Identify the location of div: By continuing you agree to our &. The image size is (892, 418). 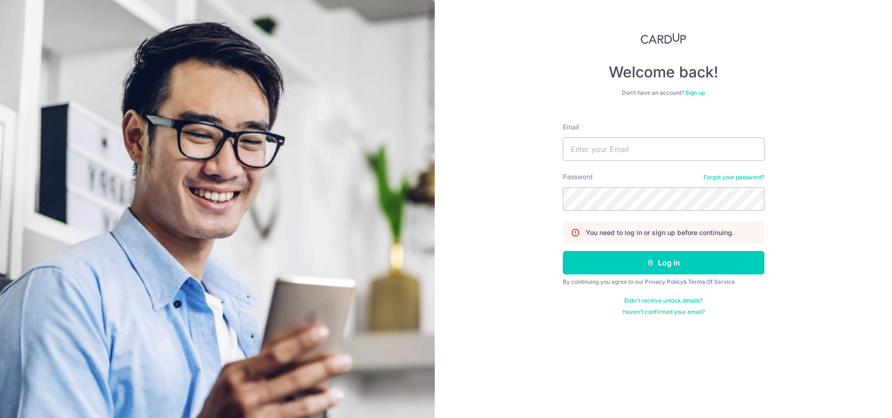
(664, 282).